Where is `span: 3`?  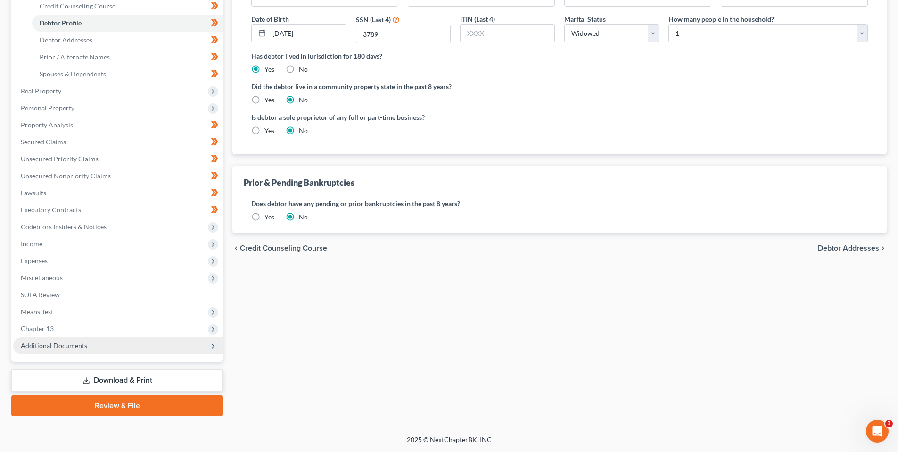 span: 3 is located at coordinates (889, 424).